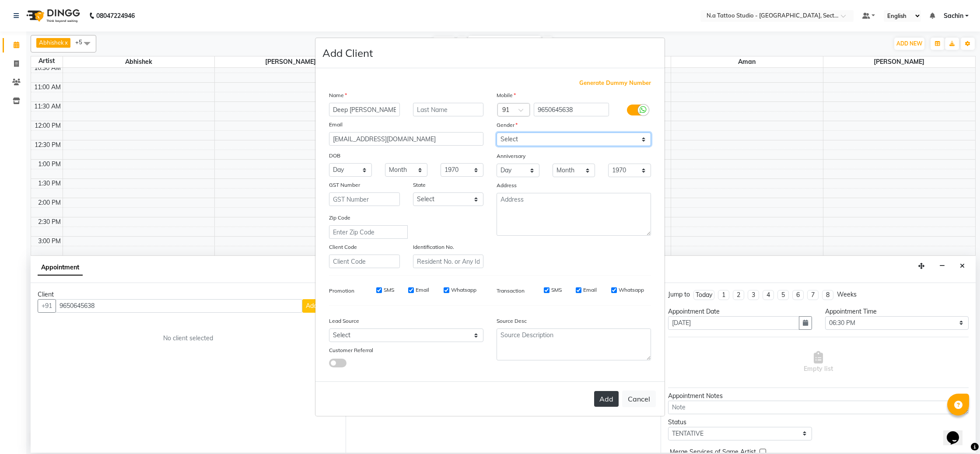  Describe the element at coordinates (511, 156) in the screenshot. I see `label: Anniversary` at that location.